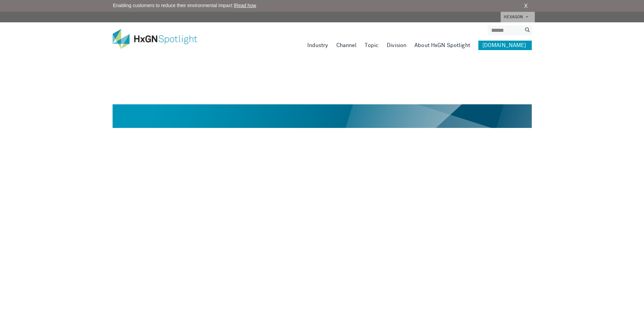 The width and height of the screenshot is (644, 311). Describe the element at coordinates (396, 45) in the screenshot. I see `a: Division` at that location.